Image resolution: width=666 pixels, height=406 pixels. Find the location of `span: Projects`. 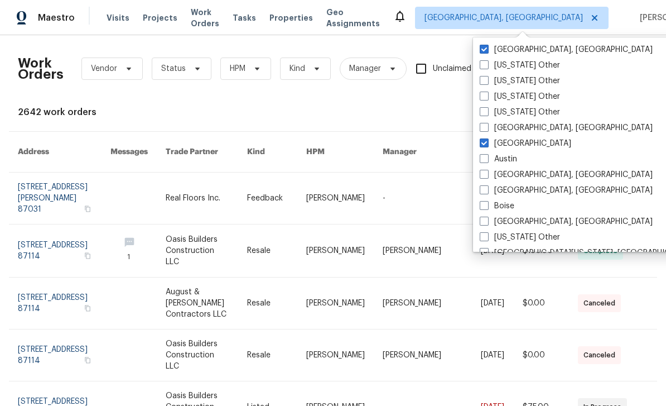

span: Projects is located at coordinates (160, 18).